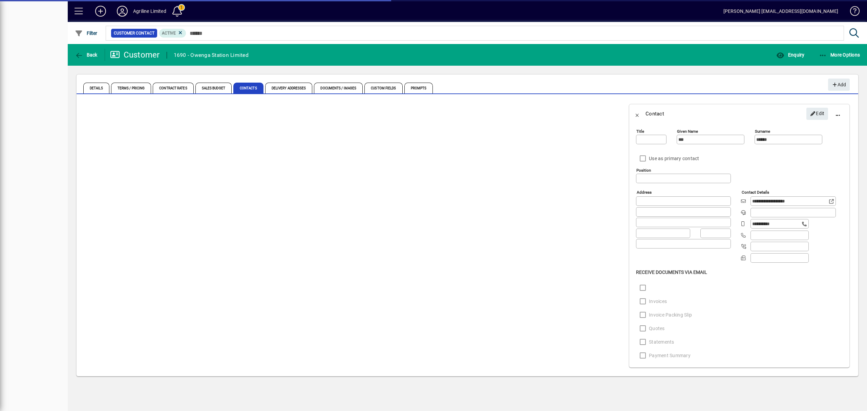  What do you see at coordinates (96, 88) in the screenshot?
I see `span: Details` at bounding box center [96, 88].